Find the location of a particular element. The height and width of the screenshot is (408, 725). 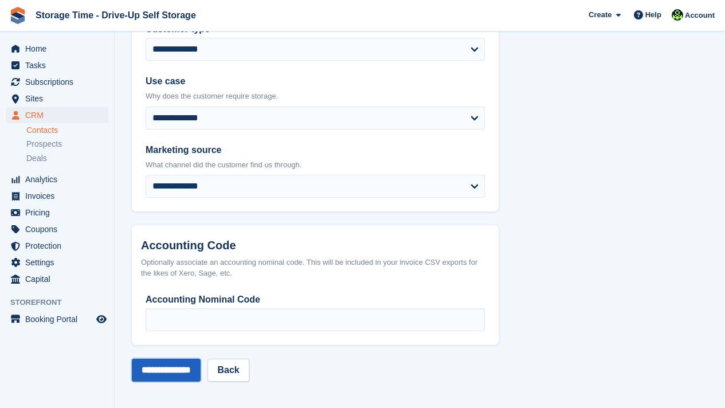

a: Deals is located at coordinates (67, 158).